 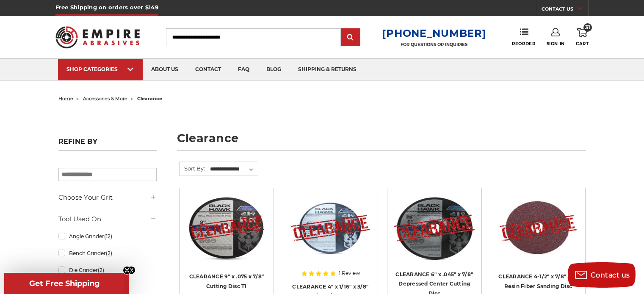 I want to click on a: shipping & returns, so click(x=328, y=69).